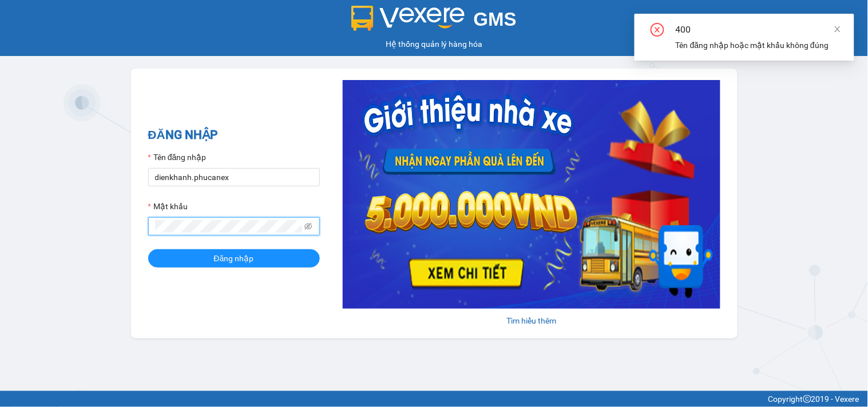 This screenshot has height=407, width=868. I want to click on div: Hệ thống quản lý hàng hóa, so click(434, 44).